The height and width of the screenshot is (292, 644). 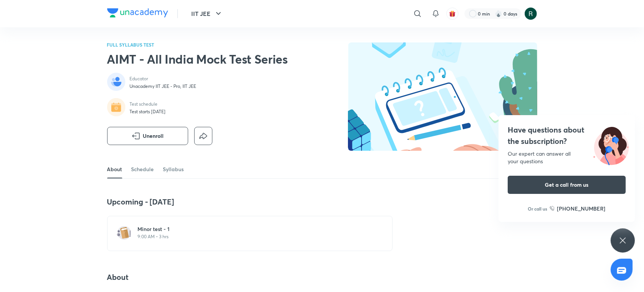 What do you see at coordinates (198, 45) in the screenshot?
I see `p: FULL SYLLABUS TEST` at bounding box center [198, 45].